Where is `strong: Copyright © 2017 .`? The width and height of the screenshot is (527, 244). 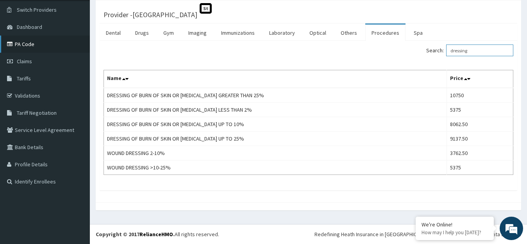 strong: Copyright © 2017 . is located at coordinates (135, 235).